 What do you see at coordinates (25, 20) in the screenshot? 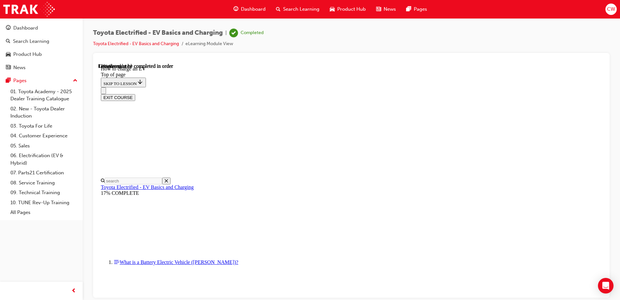
I see `span: SKIP TO LESSON` at bounding box center [25, 20].